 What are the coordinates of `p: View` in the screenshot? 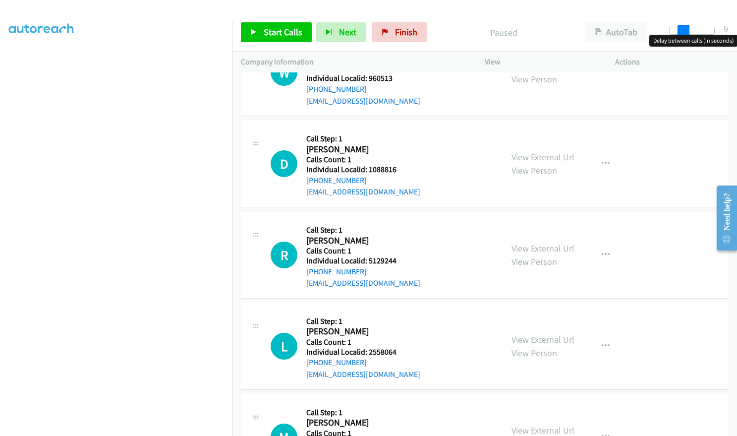 It's located at (541, 62).